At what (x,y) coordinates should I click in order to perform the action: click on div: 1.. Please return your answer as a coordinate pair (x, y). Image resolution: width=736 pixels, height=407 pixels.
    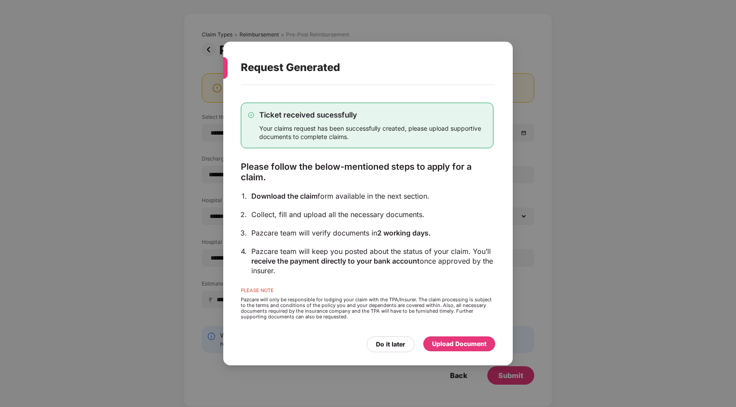
    Looking at the image, I should click on (244, 196).